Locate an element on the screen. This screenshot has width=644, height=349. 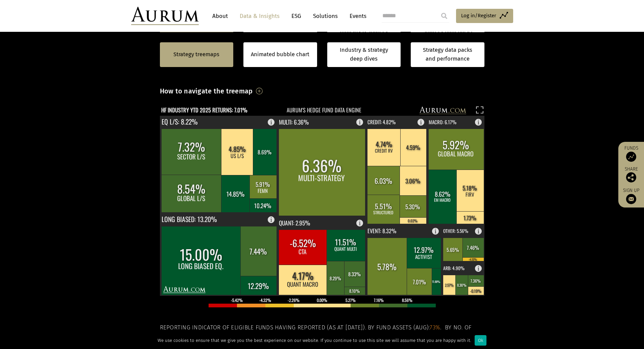
div: Share is located at coordinates (631, 175).